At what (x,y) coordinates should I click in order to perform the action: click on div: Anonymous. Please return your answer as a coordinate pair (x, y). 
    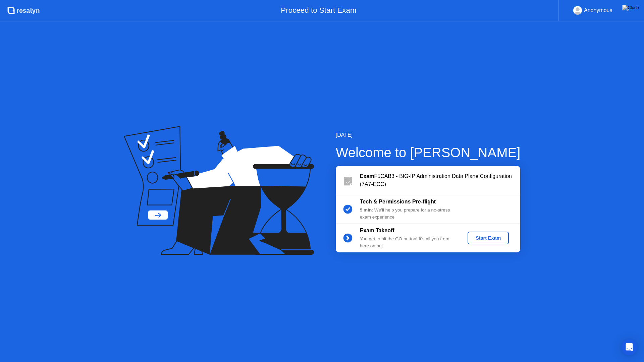
    Looking at the image, I should click on (598, 11).